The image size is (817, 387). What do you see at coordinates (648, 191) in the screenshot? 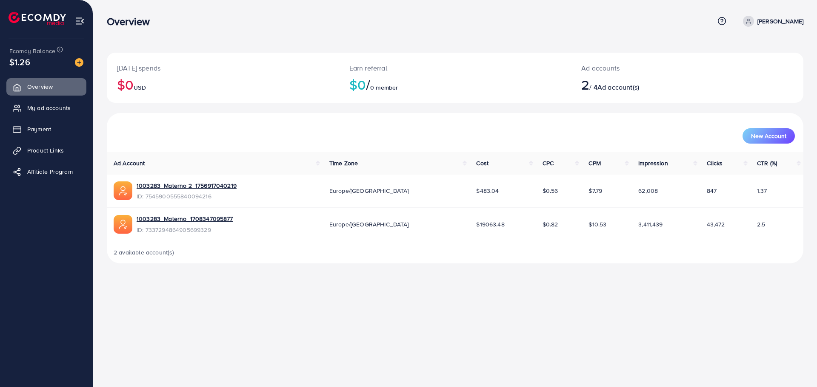
I see `span: 62,008` at bounding box center [648, 191].